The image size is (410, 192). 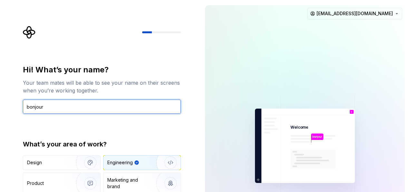 I want to click on div: Product, so click(x=35, y=183).